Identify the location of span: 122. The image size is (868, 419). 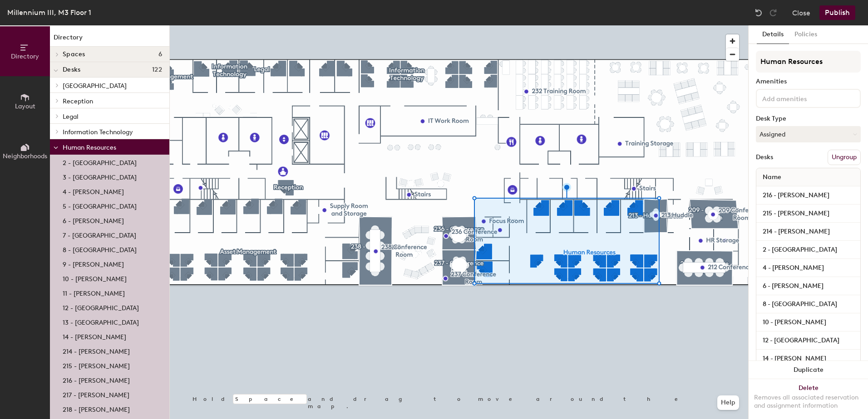
(157, 70).